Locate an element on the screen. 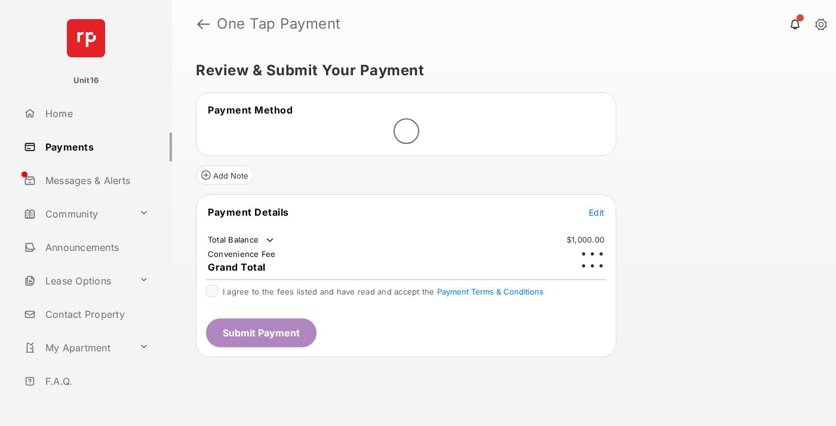 Image resolution: width=836 pixels, height=426 pixels. a: Payments is located at coordinates (96, 147).